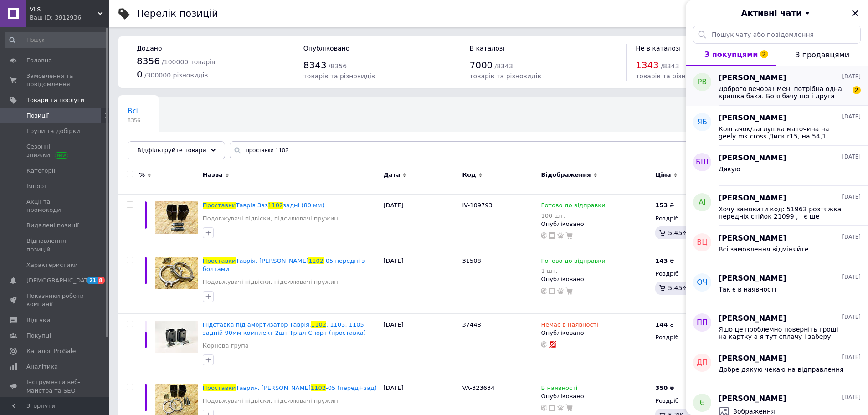 This screenshot has width=868, height=415. Describe the element at coordinates (55, 386) in the screenshot. I see `span: Інструменти веб-майстра та SEO` at that location.